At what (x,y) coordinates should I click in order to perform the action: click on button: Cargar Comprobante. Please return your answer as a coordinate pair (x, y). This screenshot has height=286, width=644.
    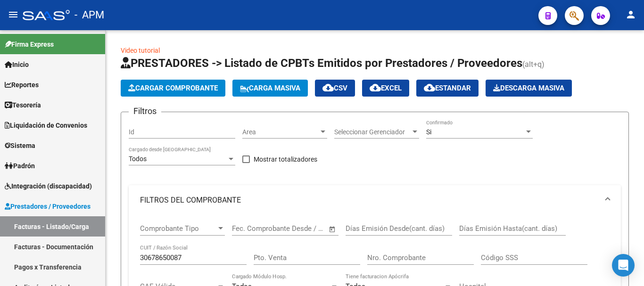
    Looking at the image, I should click on (173, 88).